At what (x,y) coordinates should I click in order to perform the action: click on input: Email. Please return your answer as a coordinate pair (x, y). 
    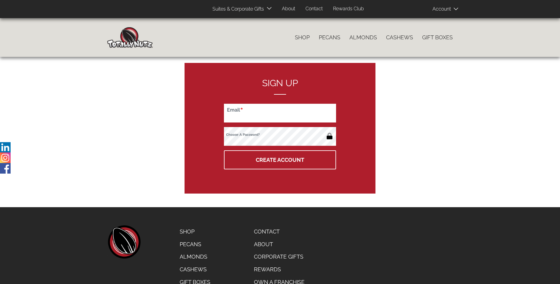
    Looking at the image, I should click on (280, 113).